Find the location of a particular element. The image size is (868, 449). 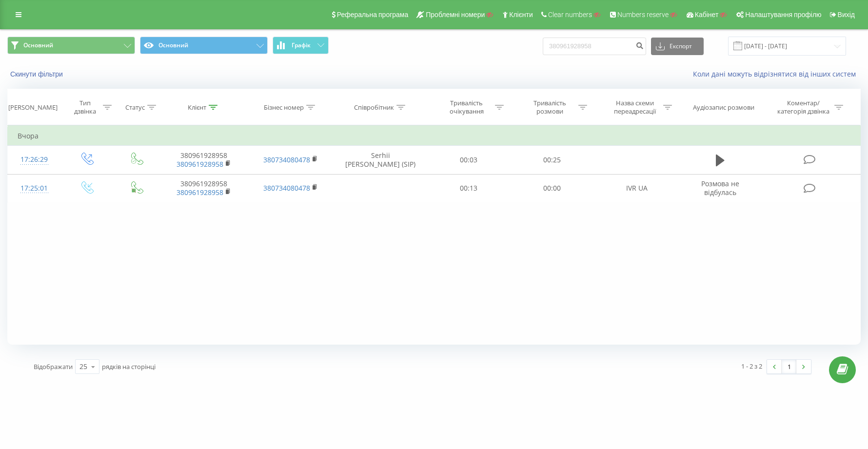

span: Проблемні номери is located at coordinates (455, 15).